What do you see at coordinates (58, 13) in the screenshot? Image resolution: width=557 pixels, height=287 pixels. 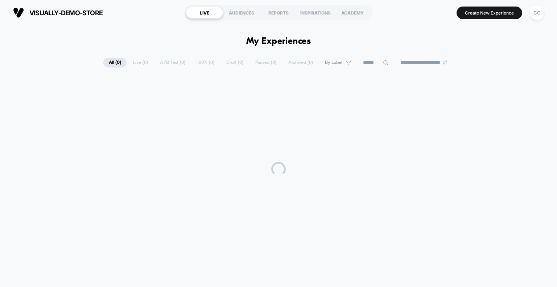 I see `button: visually-demo-store` at bounding box center [58, 13].